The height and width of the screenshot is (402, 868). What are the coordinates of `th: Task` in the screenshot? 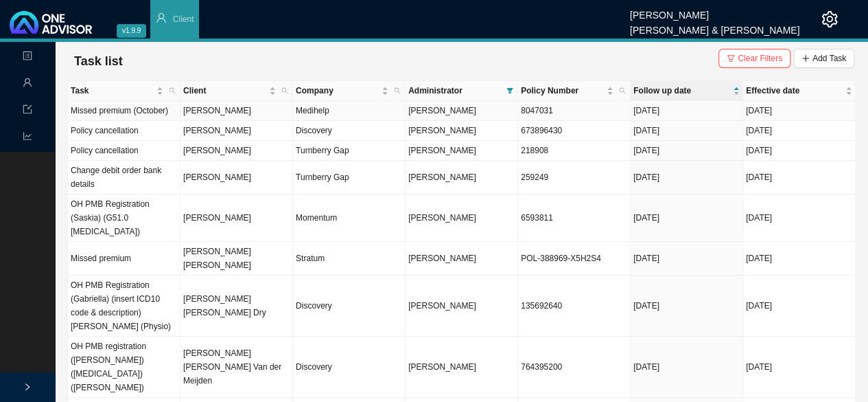 It's located at (124, 90).